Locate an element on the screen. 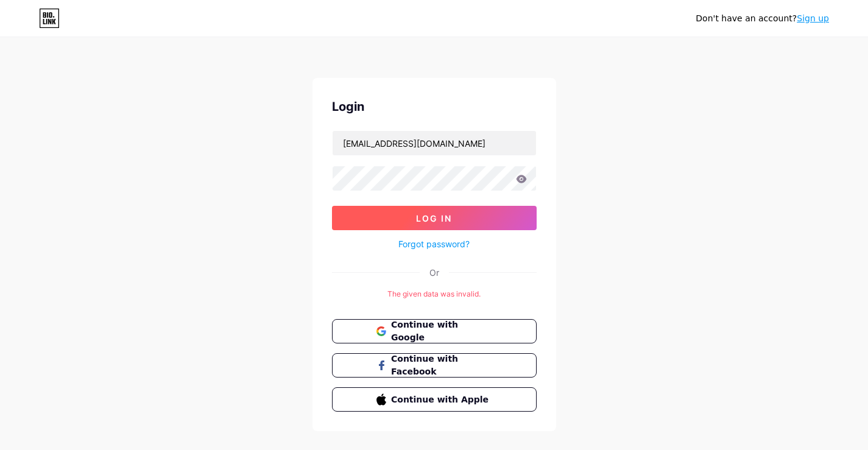 This screenshot has height=450, width=868. button: Log In is located at coordinates (434, 218).